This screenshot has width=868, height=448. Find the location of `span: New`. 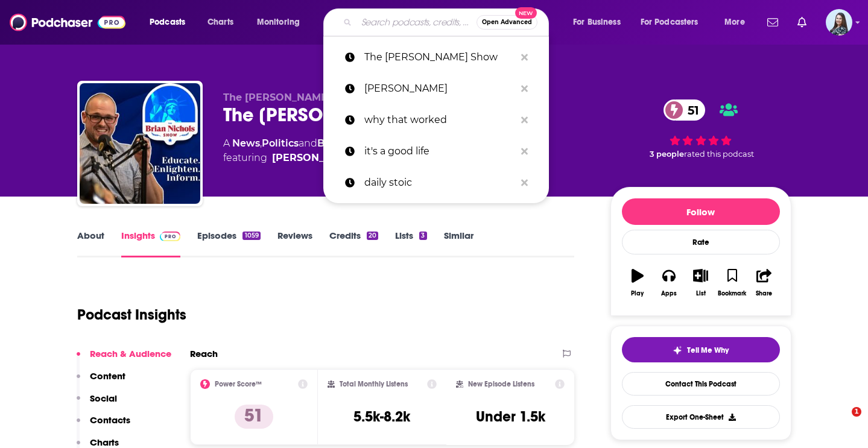

span: New is located at coordinates (526, 13).